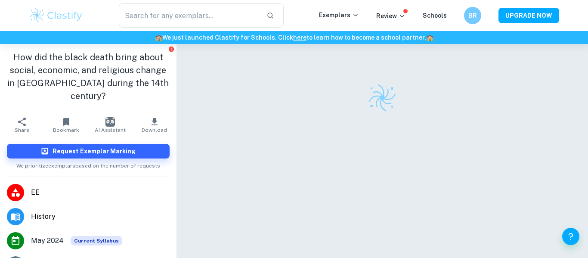 Image resolution: width=588 pixels, height=258 pixels. Describe the element at coordinates (154, 130) in the screenshot. I see `span: Download` at that location.